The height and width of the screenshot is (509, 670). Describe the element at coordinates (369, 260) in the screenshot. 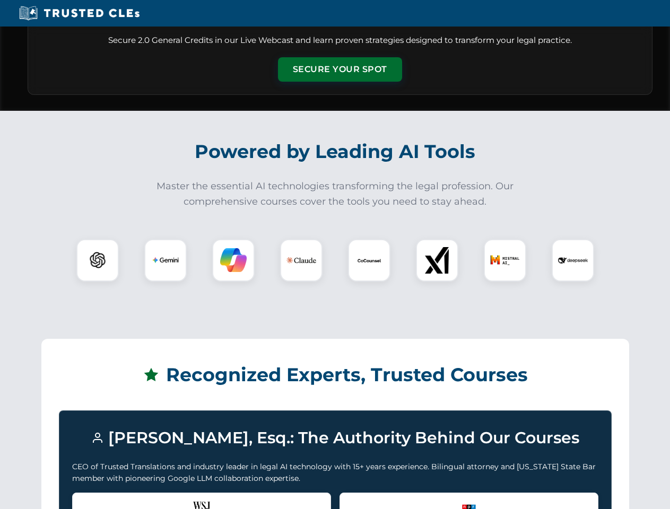

I see `img: CoCounsel Logo` at that location.